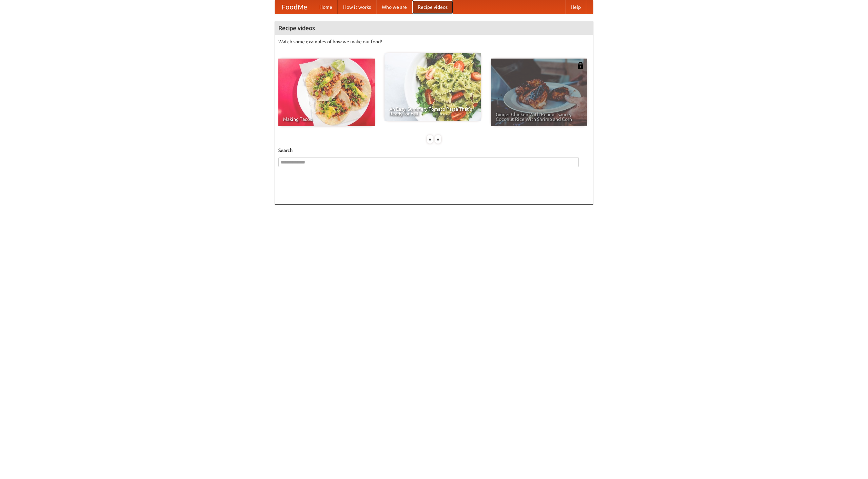 Image resolution: width=868 pixels, height=479 pixels. What do you see at coordinates (434, 28) in the screenshot?
I see `h4: Recipe videos` at bounding box center [434, 28].